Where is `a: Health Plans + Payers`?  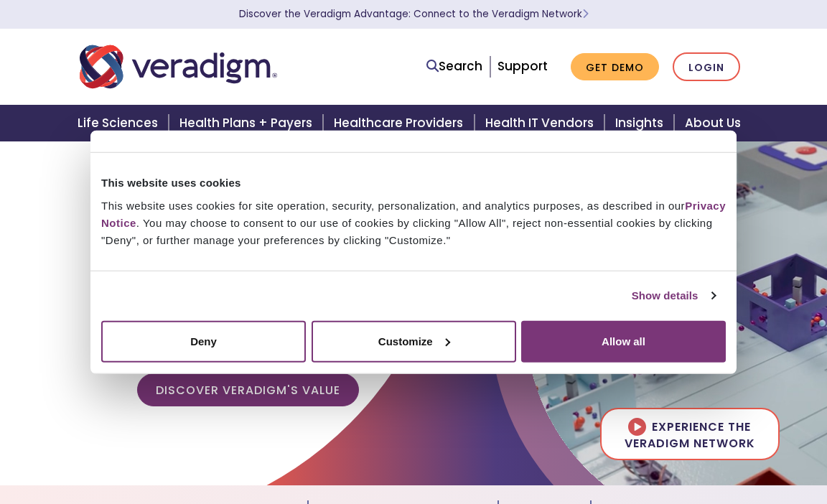 a: Health Plans + Payers is located at coordinates (248, 123).